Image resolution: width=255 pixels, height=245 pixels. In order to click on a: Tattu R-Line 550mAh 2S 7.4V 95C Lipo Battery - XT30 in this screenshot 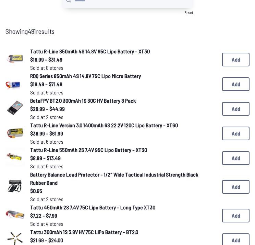, I will do `click(120, 150)`.